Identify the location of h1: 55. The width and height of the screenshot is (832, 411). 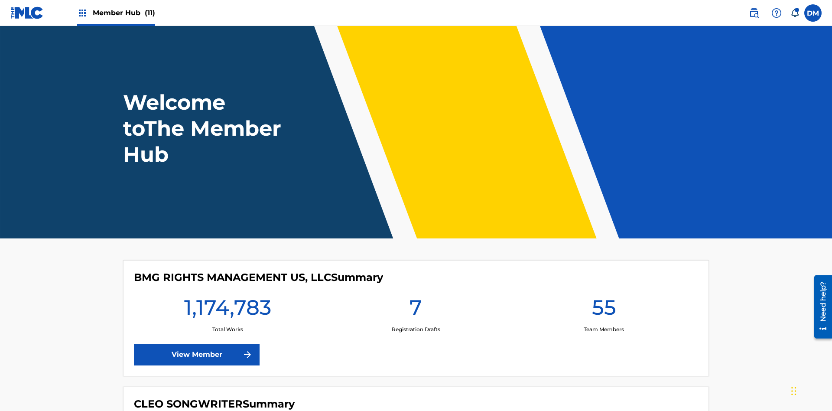
(604, 310).